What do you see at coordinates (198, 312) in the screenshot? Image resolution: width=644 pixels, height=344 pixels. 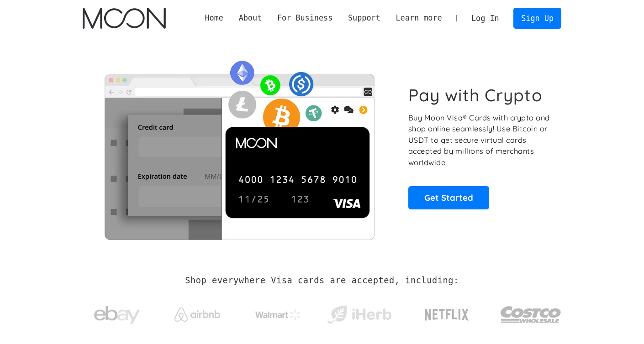 I see `a: Airbnb` at bounding box center [198, 312].